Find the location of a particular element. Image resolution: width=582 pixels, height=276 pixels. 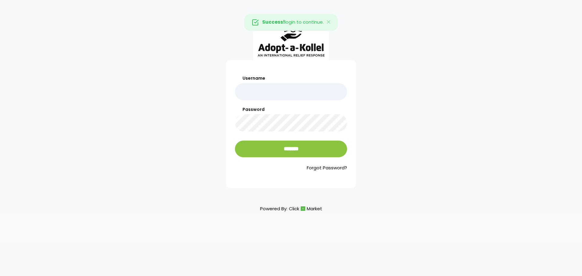

label: Password is located at coordinates (291, 109).